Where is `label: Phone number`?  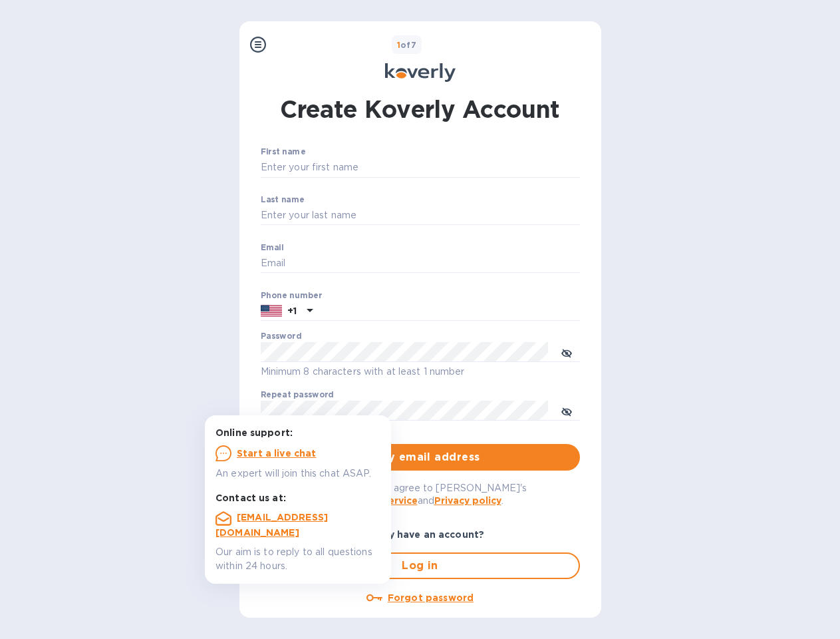 label: Phone number is located at coordinates (291, 295).